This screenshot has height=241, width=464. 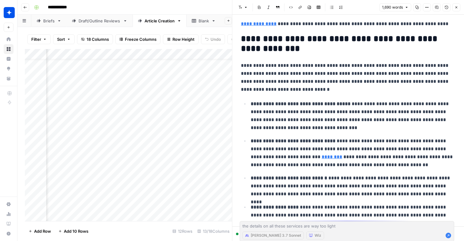 I want to click on a: Blank, so click(x=204, y=21).